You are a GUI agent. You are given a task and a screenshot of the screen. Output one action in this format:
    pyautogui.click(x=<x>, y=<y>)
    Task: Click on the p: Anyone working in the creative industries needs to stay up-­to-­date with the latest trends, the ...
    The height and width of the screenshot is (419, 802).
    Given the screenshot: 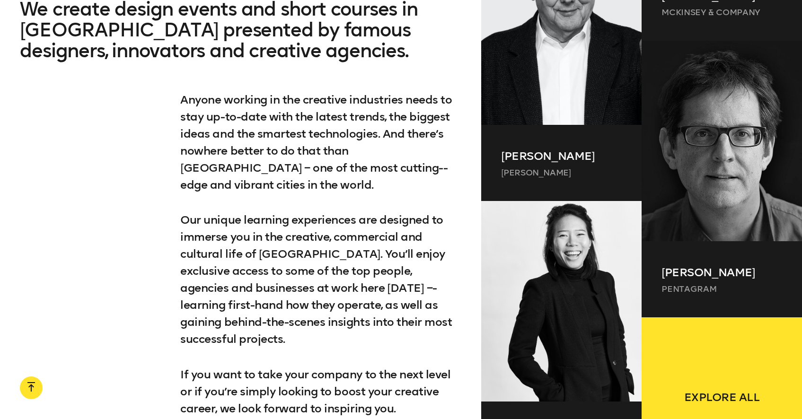 What is the action you would take?
    pyautogui.click(x=320, y=142)
    